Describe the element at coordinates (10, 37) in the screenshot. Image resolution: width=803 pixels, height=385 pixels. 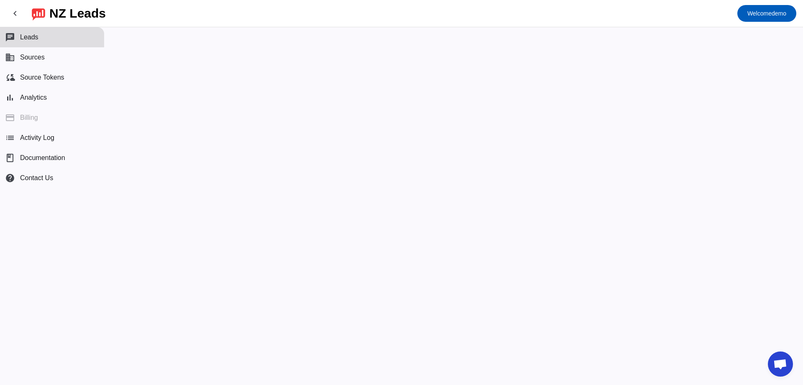
I see `mat-icon: chat` at that location.